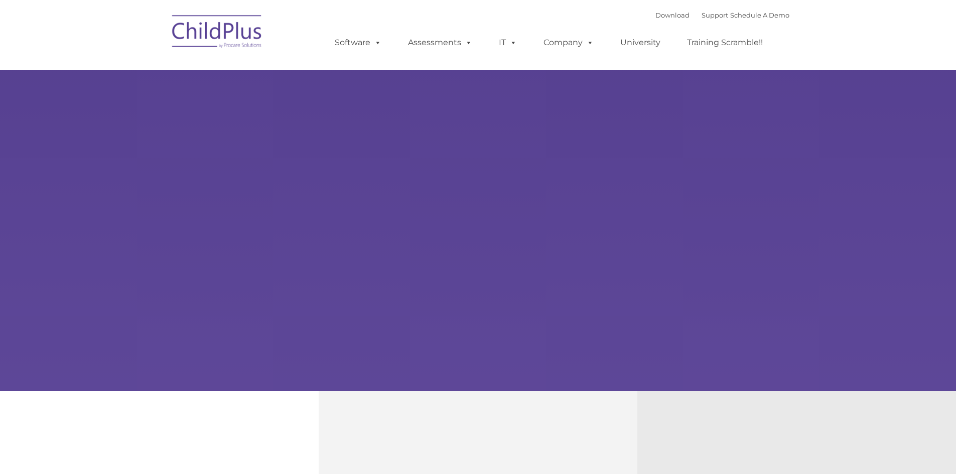  Describe the element at coordinates (725, 43) in the screenshot. I see `a: Training Scramble!!` at that location.